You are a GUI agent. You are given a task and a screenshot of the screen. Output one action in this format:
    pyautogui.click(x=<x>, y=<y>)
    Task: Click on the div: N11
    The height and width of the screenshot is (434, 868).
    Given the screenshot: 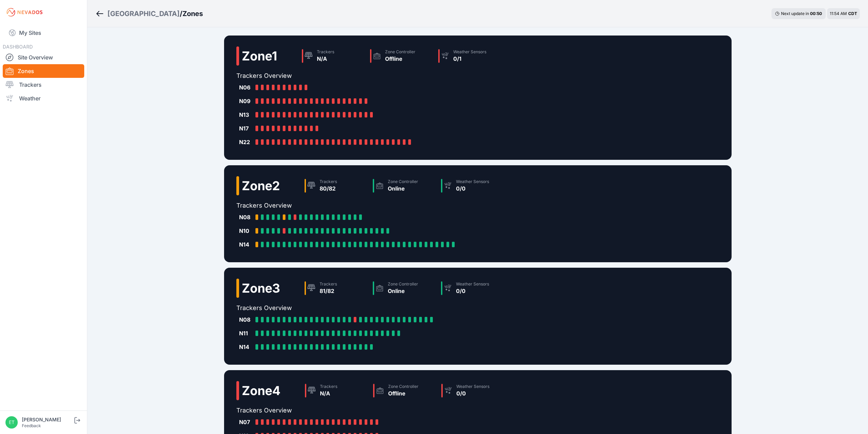 What is the action you would take?
    pyautogui.click(x=246, y=333)
    